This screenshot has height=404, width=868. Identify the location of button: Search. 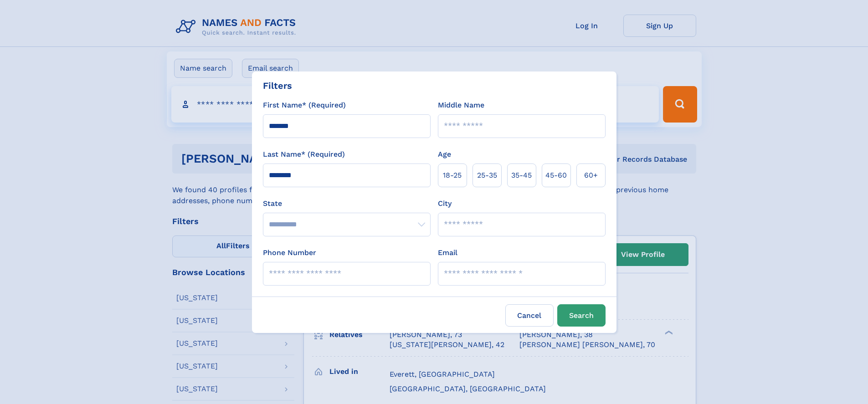
(581, 315).